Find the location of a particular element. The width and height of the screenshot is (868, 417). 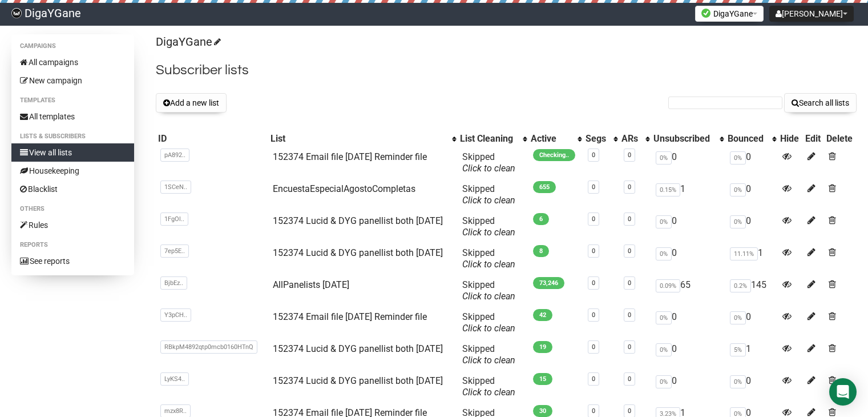

td: 145 is located at coordinates (752, 290).